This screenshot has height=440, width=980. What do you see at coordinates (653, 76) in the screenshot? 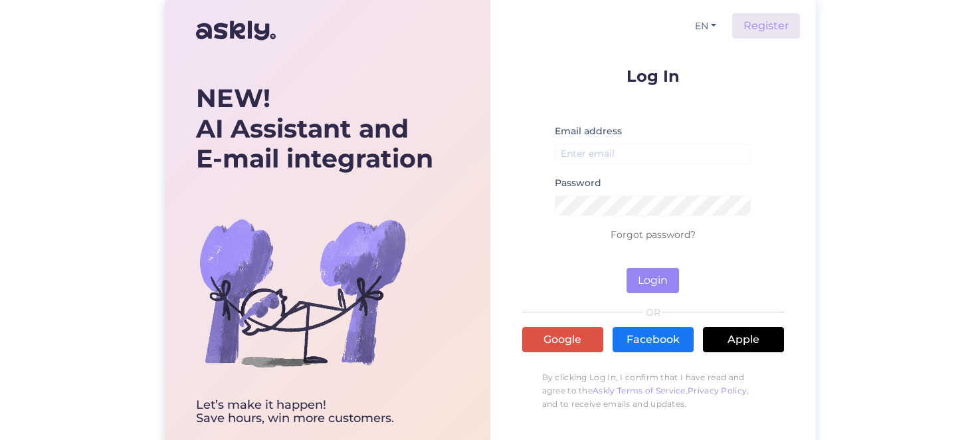
I see `p: Log In` at bounding box center [653, 76].